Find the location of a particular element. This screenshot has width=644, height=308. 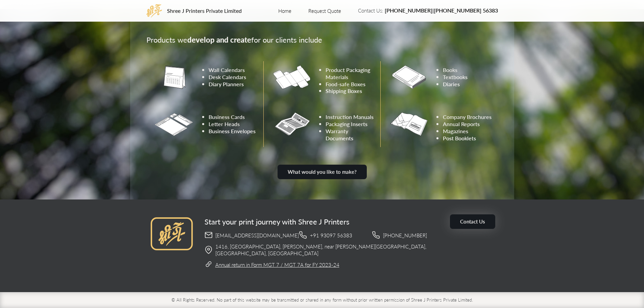

li: Annual Reports is located at coordinates (468, 124).